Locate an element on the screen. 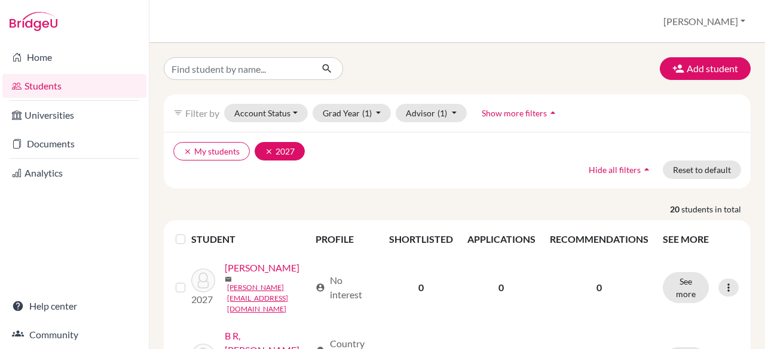 The width and height of the screenshot is (765, 349). button: Advisor(1) is located at coordinates (431, 113).